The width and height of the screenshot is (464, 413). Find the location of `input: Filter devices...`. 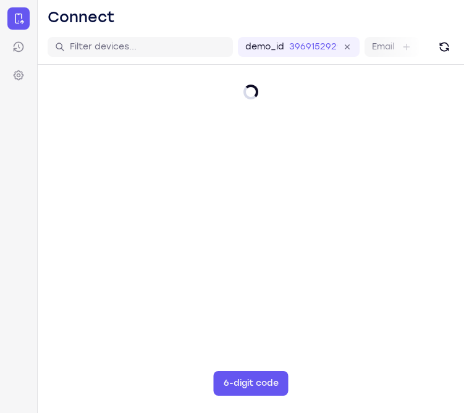

input: Filter devices... is located at coordinates (148, 47).